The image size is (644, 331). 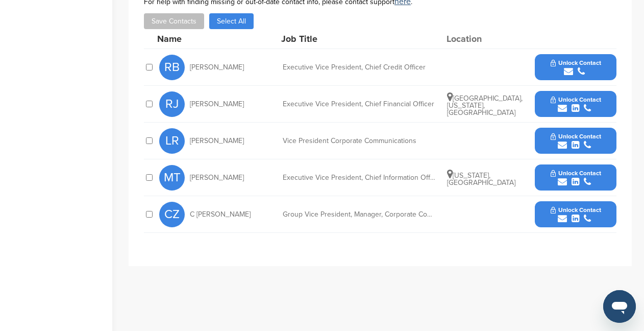 What do you see at coordinates (172, 141) in the screenshot?
I see `span: LR` at bounding box center [172, 141].